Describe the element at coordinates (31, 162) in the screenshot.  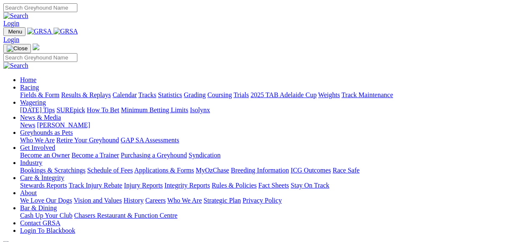
I see `a: Industry` at that location.